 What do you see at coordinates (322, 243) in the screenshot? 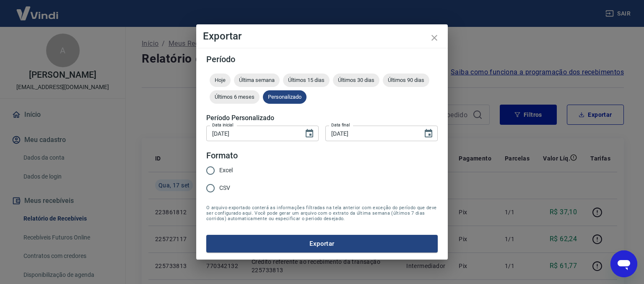
I see `button: Exportar` at bounding box center [322, 243].